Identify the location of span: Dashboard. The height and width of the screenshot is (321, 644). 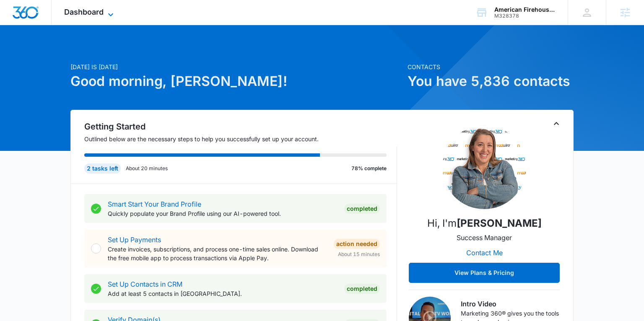
(84, 12).